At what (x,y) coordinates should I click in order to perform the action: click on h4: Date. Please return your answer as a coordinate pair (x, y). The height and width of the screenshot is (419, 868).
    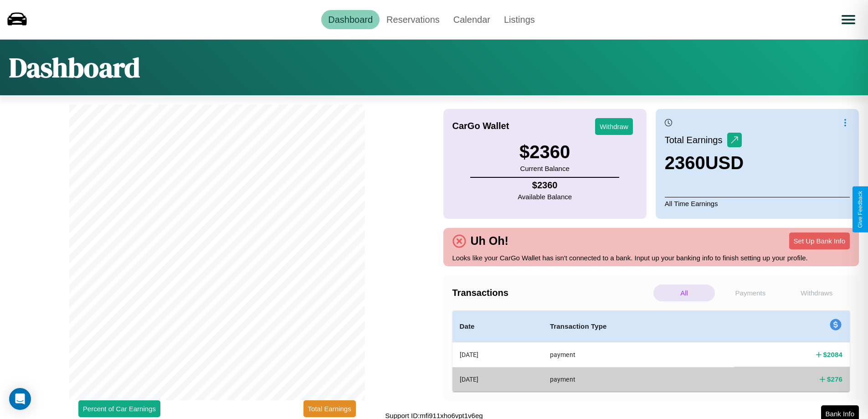
    Looking at the image, I should click on (498, 326).